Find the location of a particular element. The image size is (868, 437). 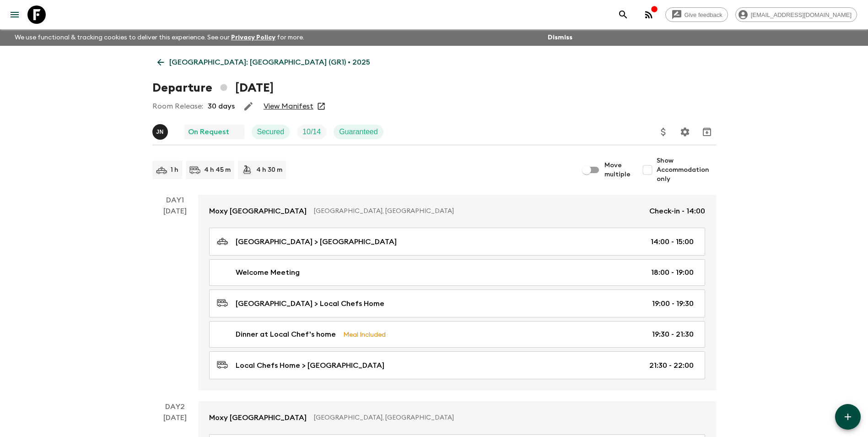

a: Give feedback is located at coordinates (696, 15).